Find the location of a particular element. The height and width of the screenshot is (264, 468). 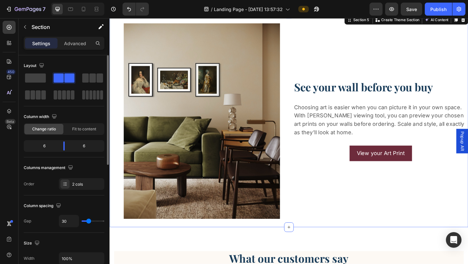

div: Column width is located at coordinates (41, 117).